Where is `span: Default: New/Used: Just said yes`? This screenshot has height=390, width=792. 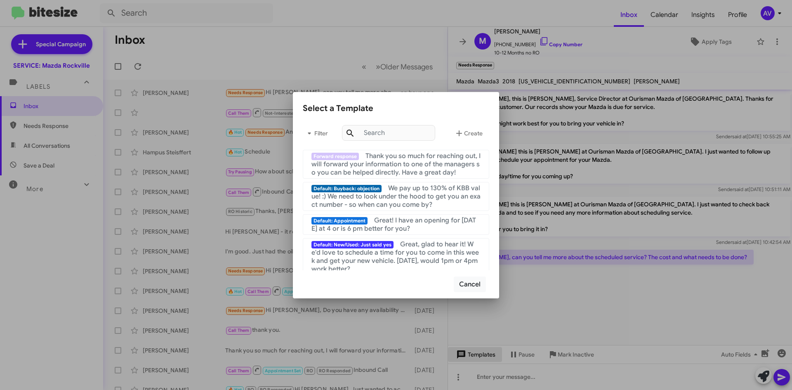 span: Default: New/Used: Just said yes is located at coordinates (352, 245).